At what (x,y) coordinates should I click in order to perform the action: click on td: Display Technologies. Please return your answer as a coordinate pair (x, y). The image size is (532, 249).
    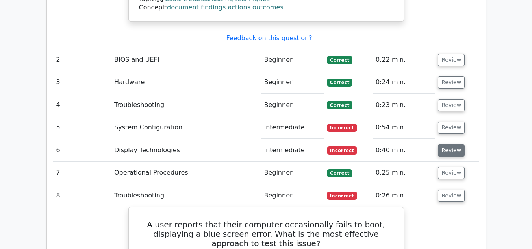
    Looking at the image, I should click on (186, 150).